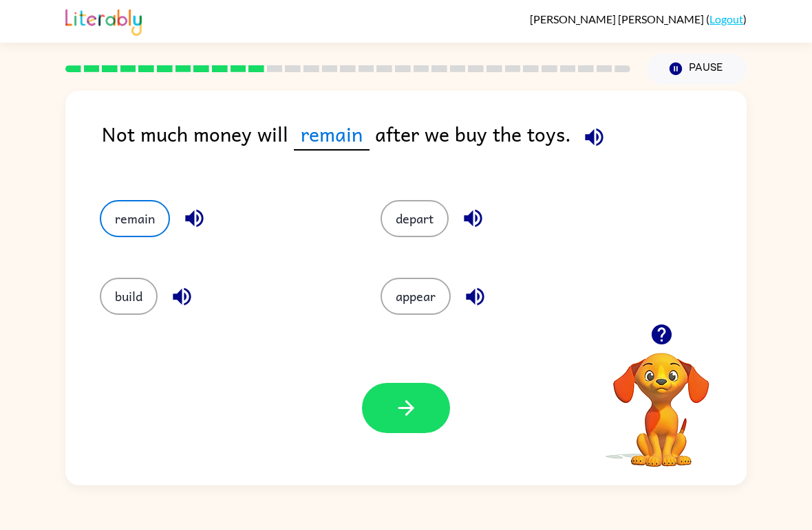 The image size is (812, 530). I want to click on button: build, so click(129, 297).